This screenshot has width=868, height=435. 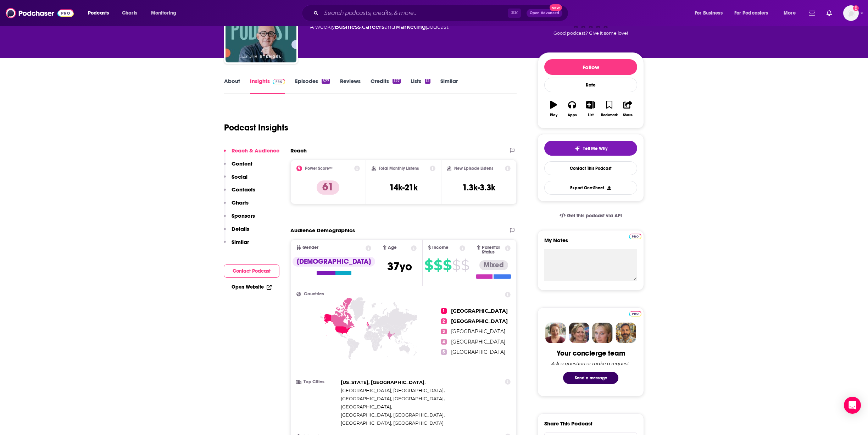 I want to click on button: List, so click(x=590, y=109).